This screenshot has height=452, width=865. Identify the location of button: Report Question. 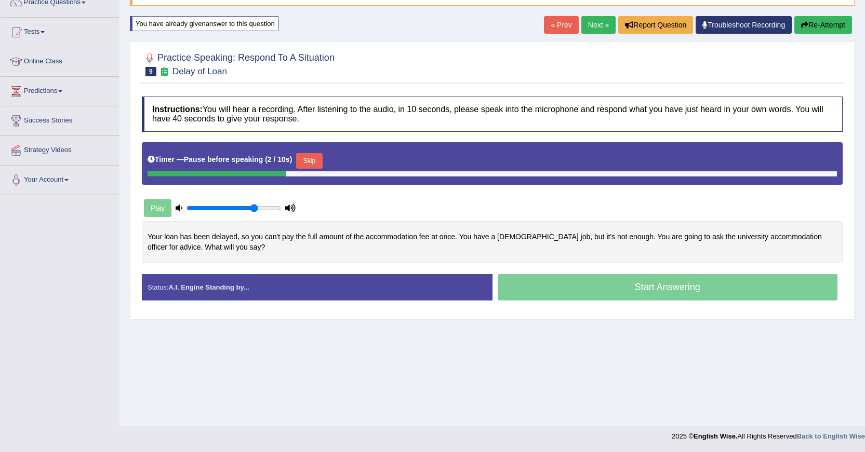
(656, 25).